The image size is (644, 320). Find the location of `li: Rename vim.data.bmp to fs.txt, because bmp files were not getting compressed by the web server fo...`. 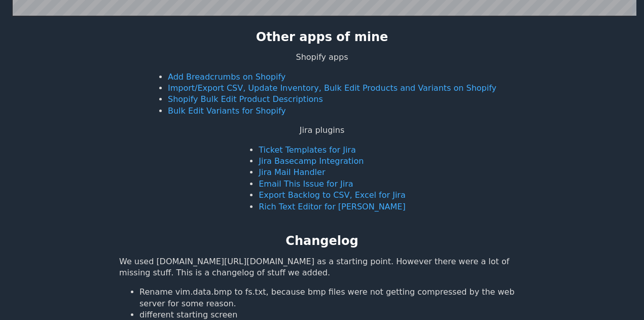

li: Rename vim.data.bmp to fs.txt, because bmp files were not getting compressed by the web server fo... is located at coordinates (332, 297).